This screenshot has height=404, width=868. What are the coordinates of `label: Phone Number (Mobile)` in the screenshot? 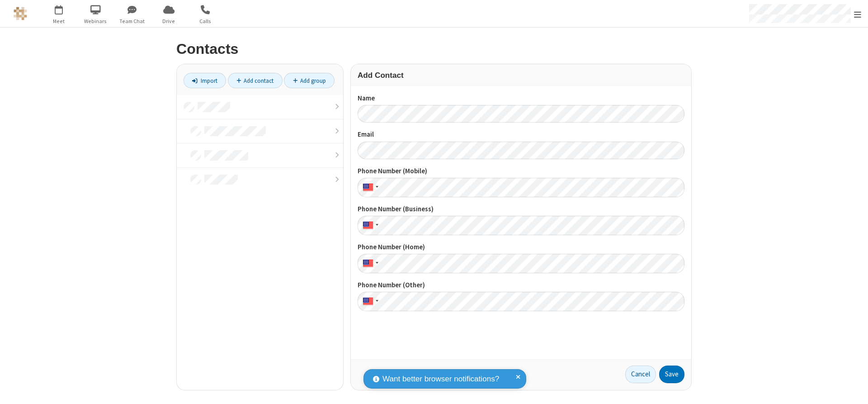 It's located at (521, 171).